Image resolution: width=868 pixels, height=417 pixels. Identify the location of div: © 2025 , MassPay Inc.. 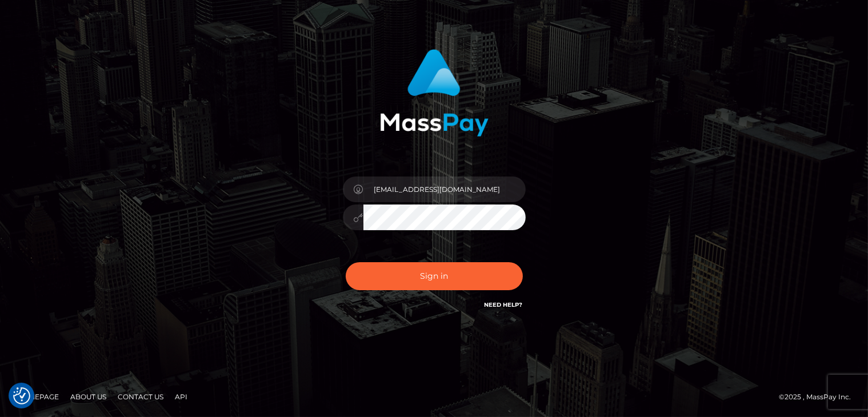
(819, 397).